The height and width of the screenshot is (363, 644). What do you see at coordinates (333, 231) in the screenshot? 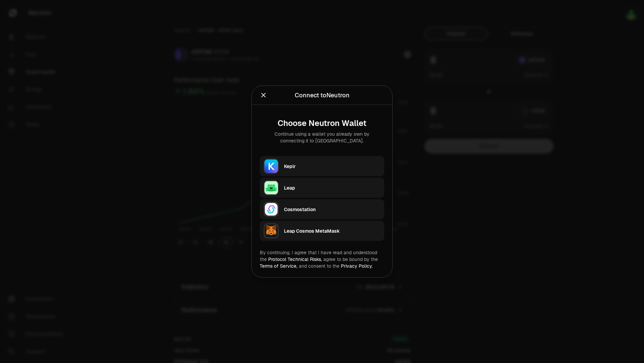
I see `div: Leap Cosmos MetaMask` at bounding box center [333, 231].